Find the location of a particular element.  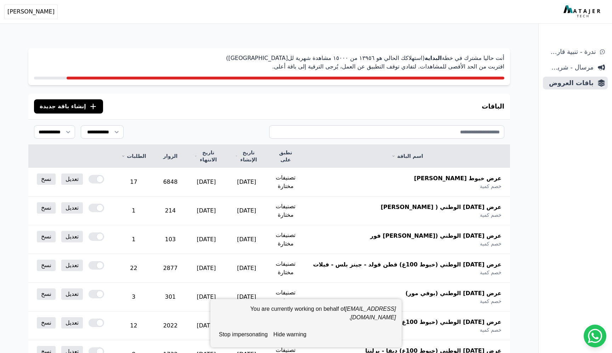

td: 3 is located at coordinates (134, 297).